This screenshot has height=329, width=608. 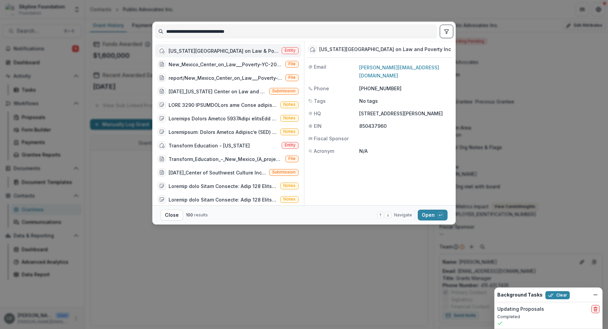 What do you see at coordinates (321, 88) in the screenshot?
I see `span: Phone` at bounding box center [321, 88].